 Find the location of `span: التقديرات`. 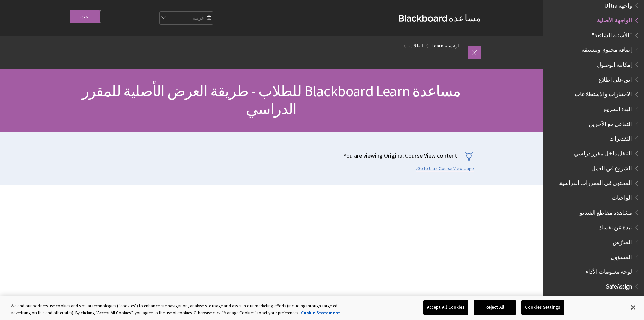

span: التقديرات is located at coordinates (621, 138).